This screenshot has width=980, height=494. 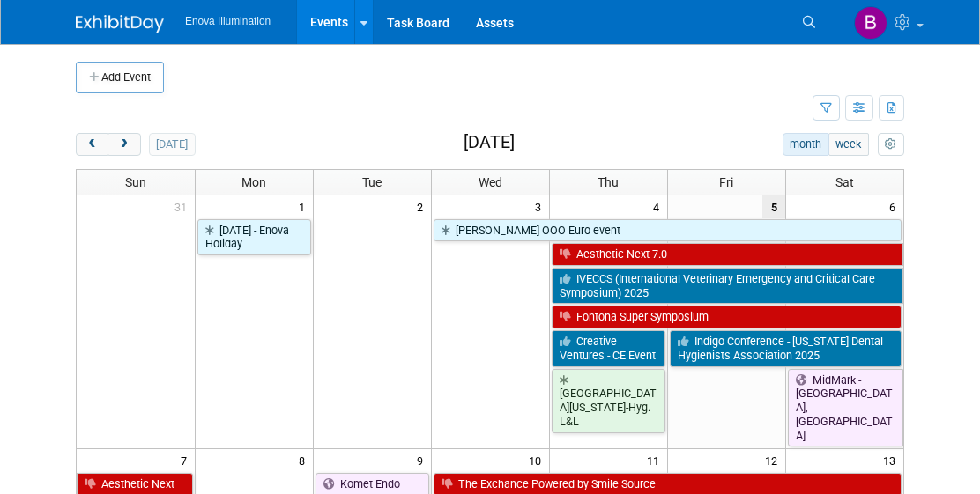 What do you see at coordinates (423, 460) in the screenshot?
I see `span: 9` at bounding box center [423, 460].